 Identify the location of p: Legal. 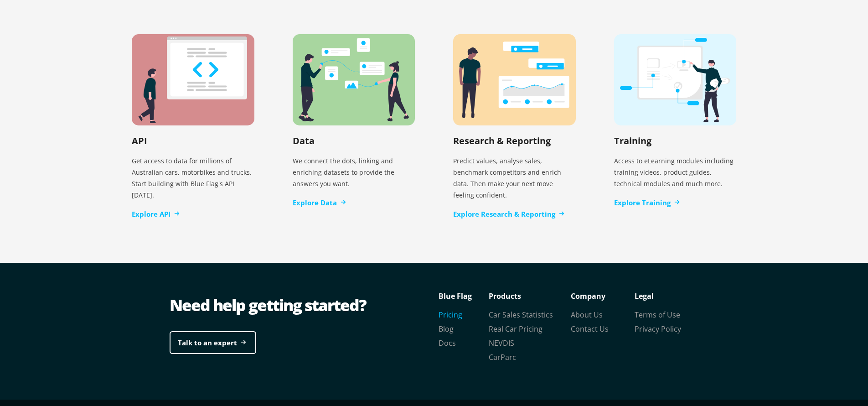
(667, 296).